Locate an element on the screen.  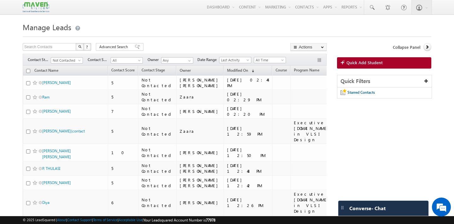
span: Quick Add Student is located at coordinates (364, 63).